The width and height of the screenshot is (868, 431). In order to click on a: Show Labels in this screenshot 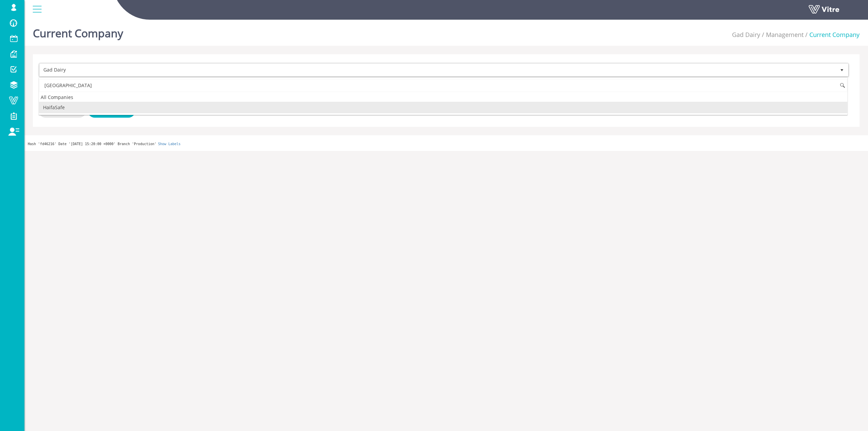, I will do `click(169, 144)`.